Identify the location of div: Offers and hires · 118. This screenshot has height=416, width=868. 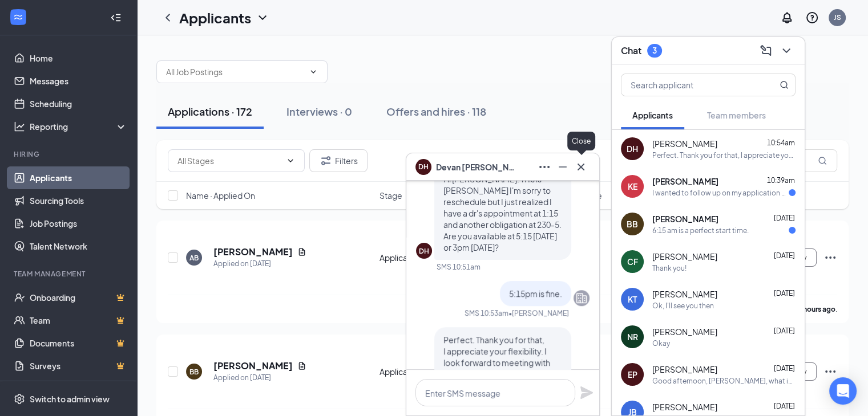
(436, 111).